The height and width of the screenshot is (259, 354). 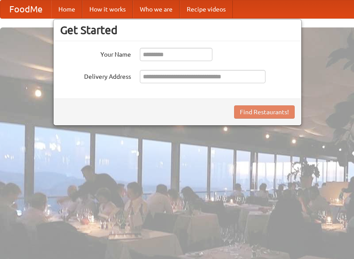 I want to click on a: Who we are, so click(x=156, y=9).